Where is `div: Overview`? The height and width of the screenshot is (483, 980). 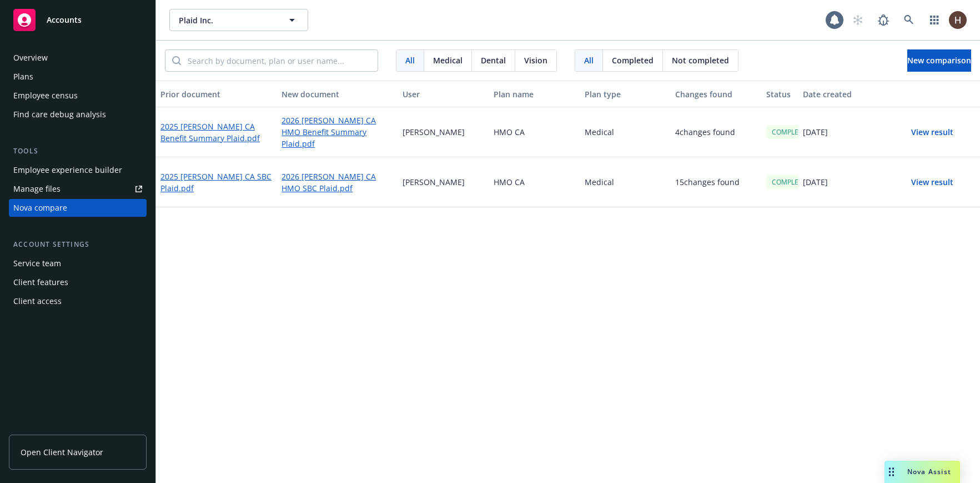
div: Overview is located at coordinates (30, 58).